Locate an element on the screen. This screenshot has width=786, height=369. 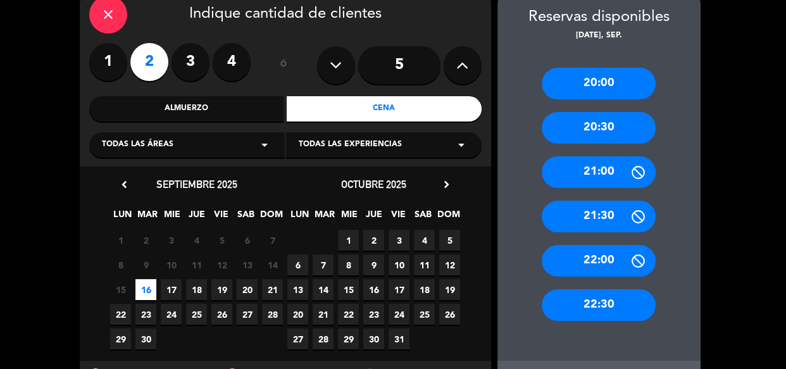
div: ó is located at coordinates (284, 65).